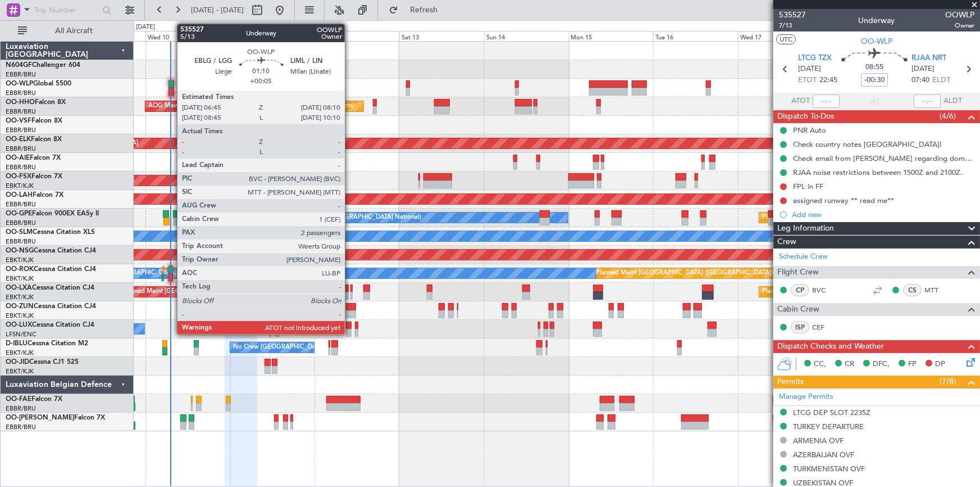 The width and height of the screenshot is (980, 487). I want to click on div: TURKEY DEPARTURE, so click(829, 426).